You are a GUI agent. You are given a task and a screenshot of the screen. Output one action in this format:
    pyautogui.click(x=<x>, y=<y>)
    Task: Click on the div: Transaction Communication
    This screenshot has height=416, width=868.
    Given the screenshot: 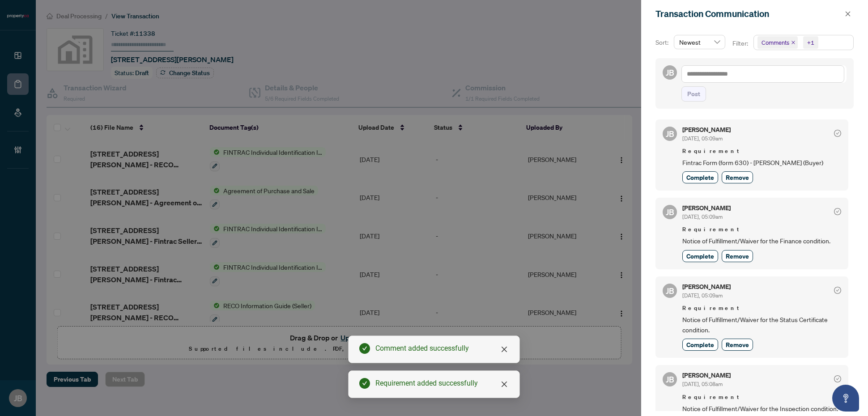 What is the action you would take?
    pyautogui.click(x=748, y=14)
    